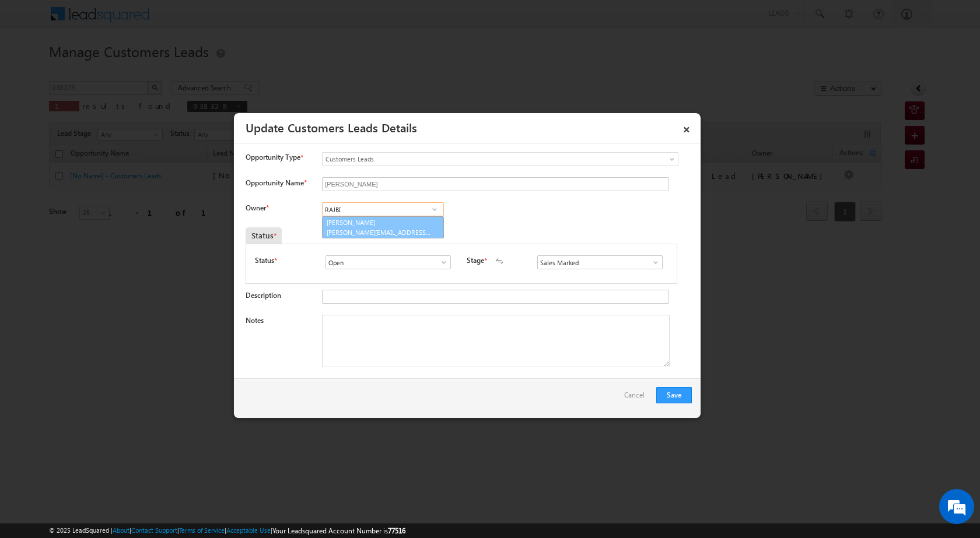 The image size is (980, 538). Describe the element at coordinates (263, 295) in the screenshot. I see `label: Description` at that location.